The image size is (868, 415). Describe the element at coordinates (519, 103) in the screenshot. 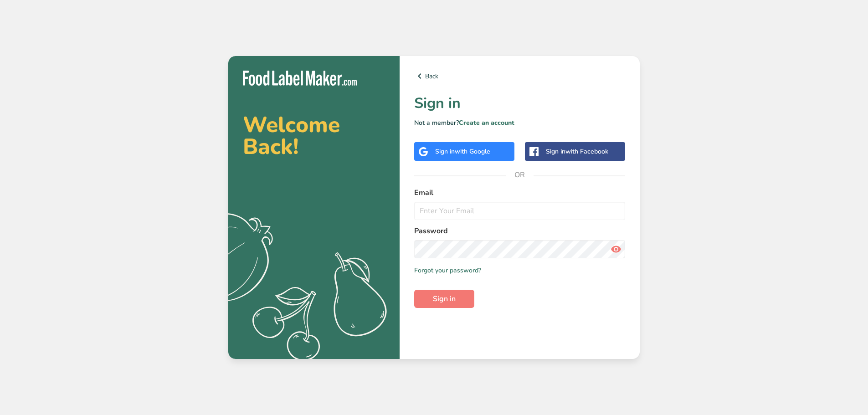

I see `h1: Sign in` at that location.